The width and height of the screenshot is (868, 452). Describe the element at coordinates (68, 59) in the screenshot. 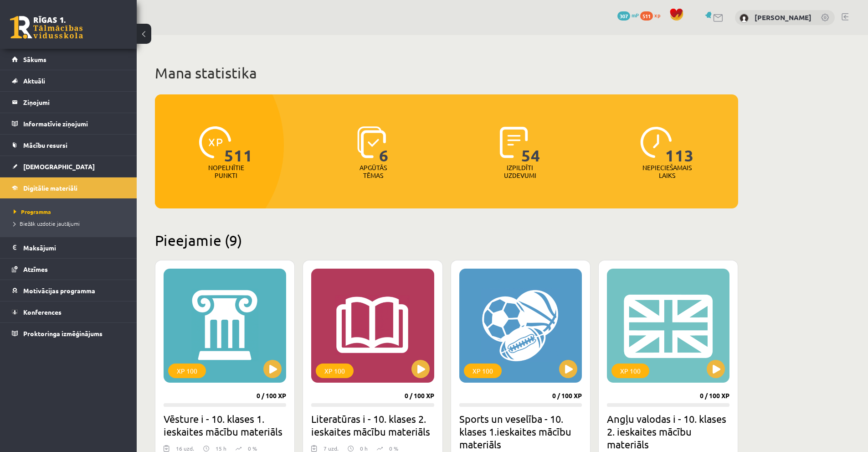

I see `a: Sākums` at that location.